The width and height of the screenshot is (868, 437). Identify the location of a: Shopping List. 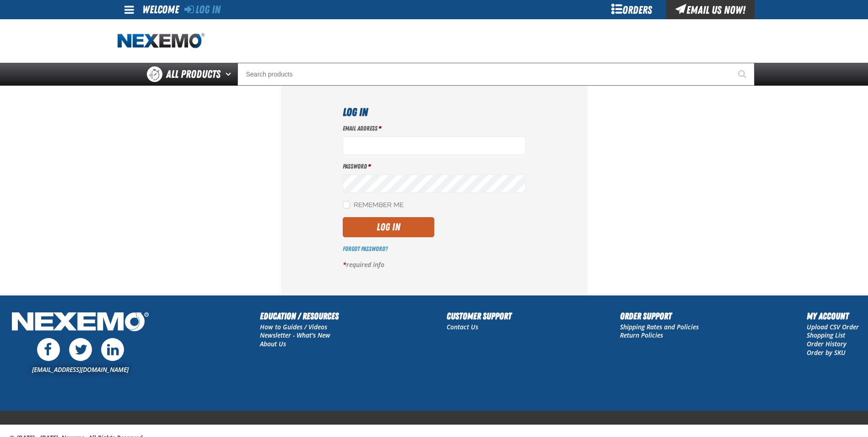
(826, 334).